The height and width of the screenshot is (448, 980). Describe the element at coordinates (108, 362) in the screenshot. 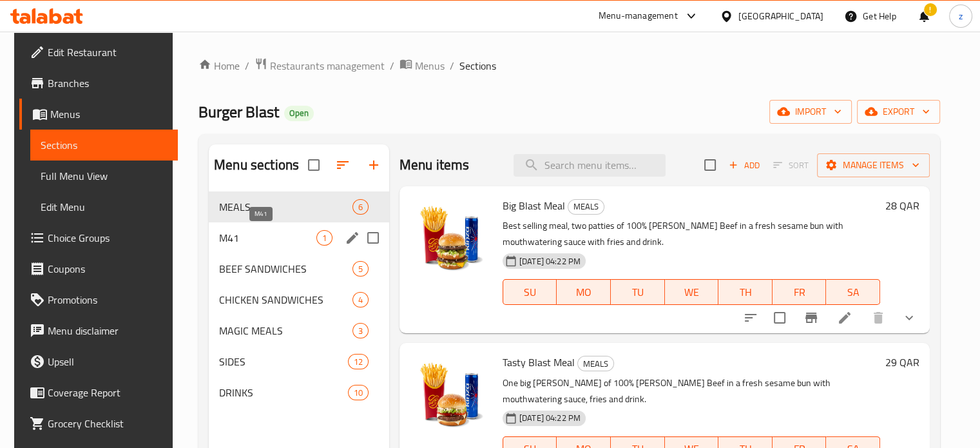

I see `span: Upsell` at that location.